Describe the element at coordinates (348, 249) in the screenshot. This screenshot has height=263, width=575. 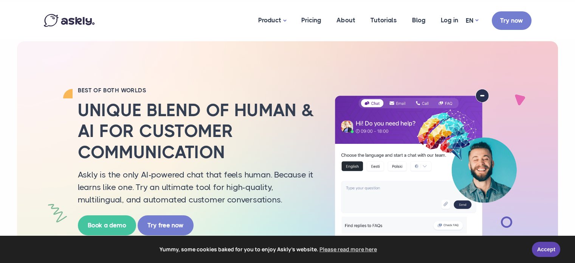
I see `a: learn more about cookies` at that location.